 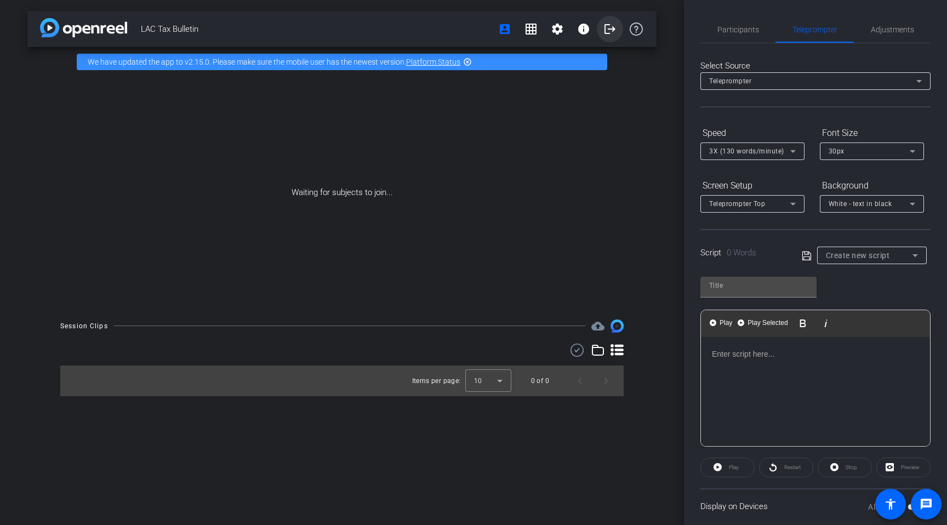 I want to click on span: Participants, so click(x=738, y=30).